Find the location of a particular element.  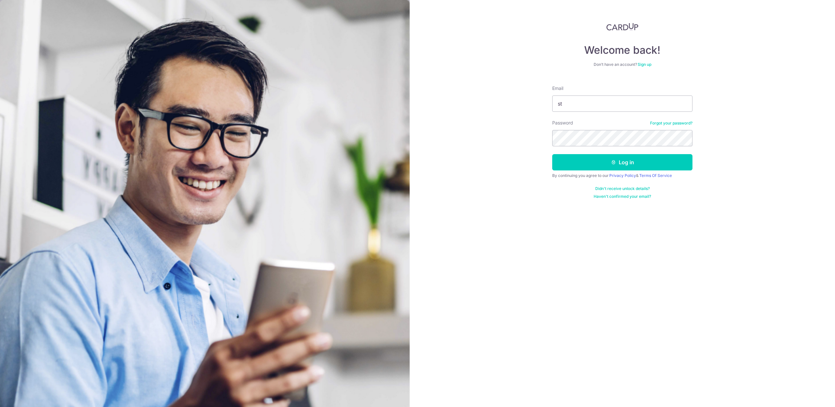

input: Enter your Email is located at coordinates (622, 104).